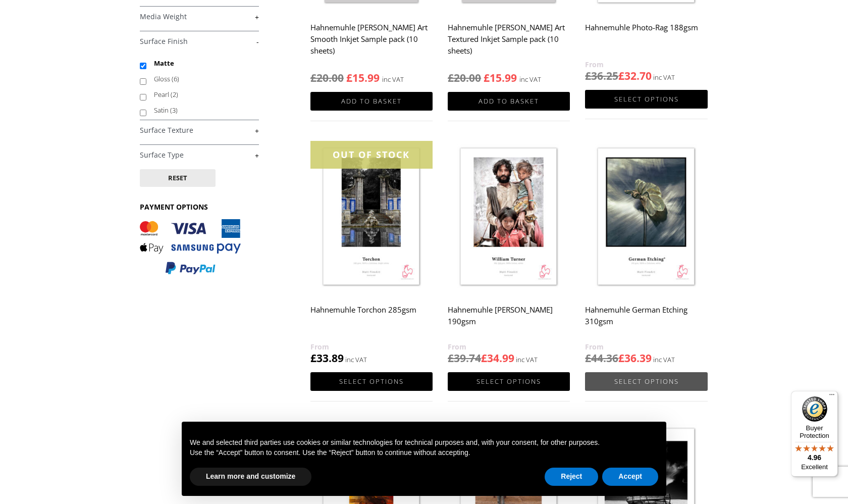  What do you see at coordinates (601, 358) in the screenshot?
I see `bdi: 44.36` at bounding box center [601, 358].